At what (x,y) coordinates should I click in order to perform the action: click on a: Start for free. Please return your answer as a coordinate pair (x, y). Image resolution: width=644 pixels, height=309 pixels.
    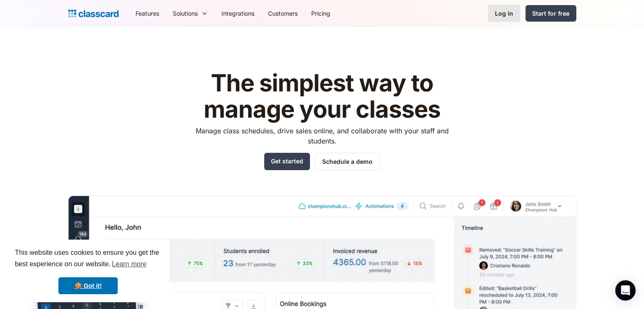
    Looking at the image, I should click on (552, 13).